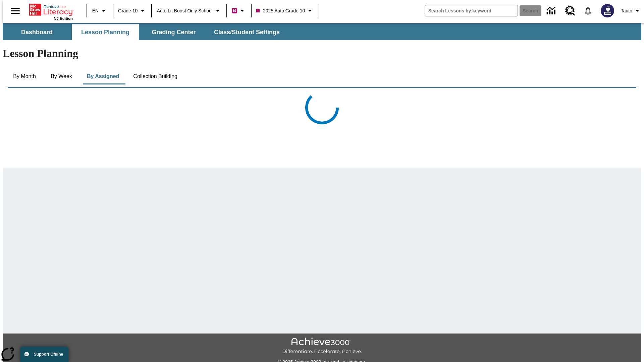 The image size is (644, 362). Describe the element at coordinates (15, 11) in the screenshot. I see `button: Open side menu` at that location.